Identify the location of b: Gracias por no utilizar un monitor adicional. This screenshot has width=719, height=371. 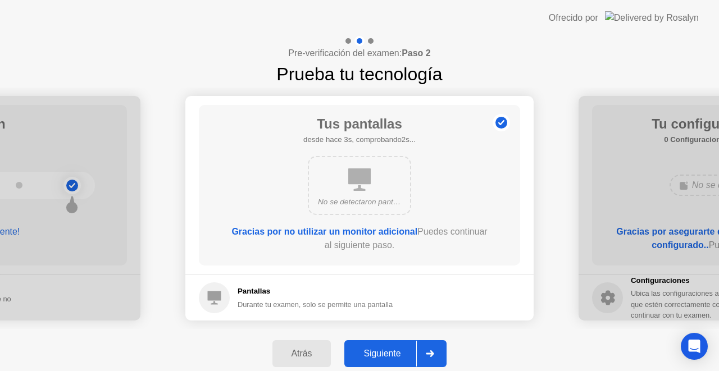
(324, 232).